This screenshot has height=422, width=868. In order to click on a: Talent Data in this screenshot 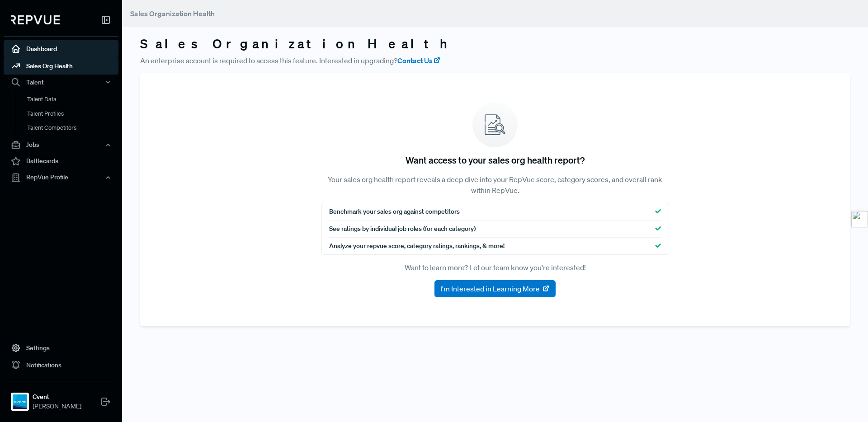, I will do `click(73, 99)`.